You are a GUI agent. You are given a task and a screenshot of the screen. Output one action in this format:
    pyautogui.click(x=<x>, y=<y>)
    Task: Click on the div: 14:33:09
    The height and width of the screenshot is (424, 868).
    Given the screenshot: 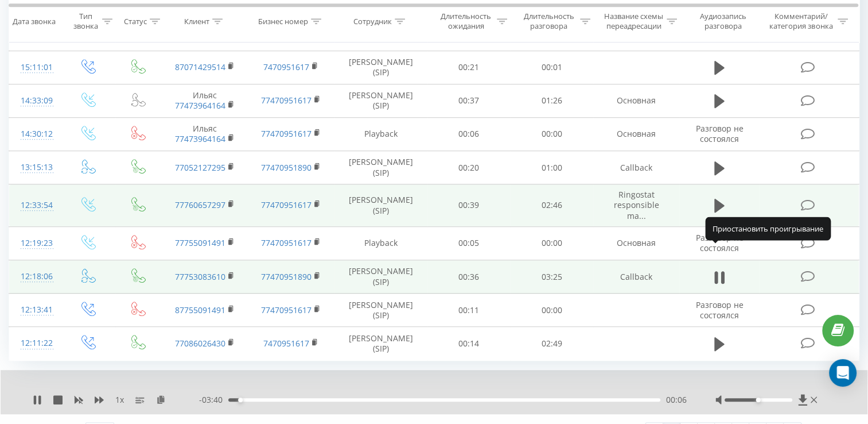 What is the action you would take?
    pyautogui.click(x=35, y=100)
    